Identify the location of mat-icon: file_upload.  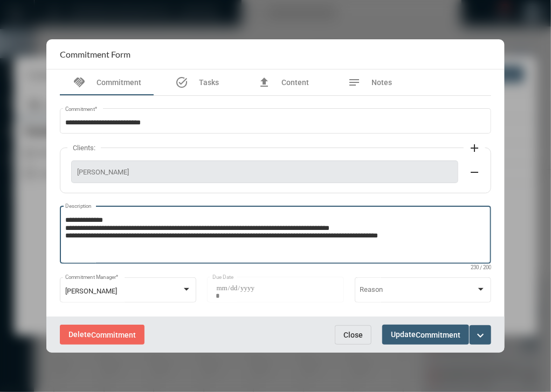
(265, 82).